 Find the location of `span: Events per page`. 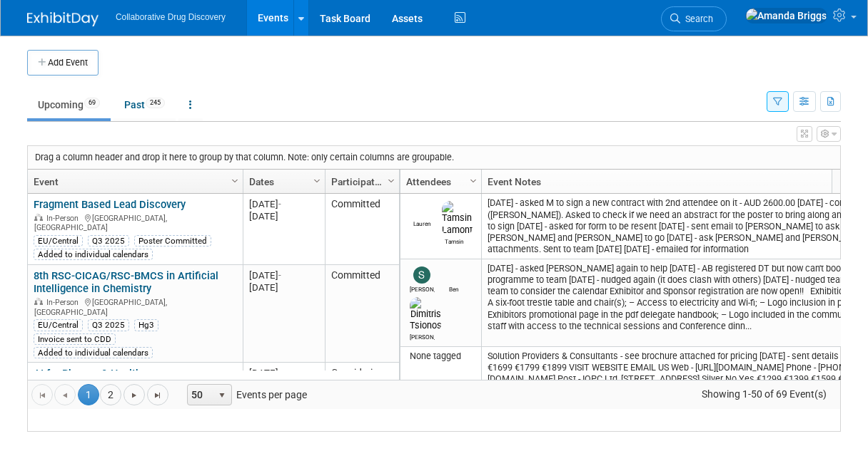

span: Events per page is located at coordinates (245, 395).